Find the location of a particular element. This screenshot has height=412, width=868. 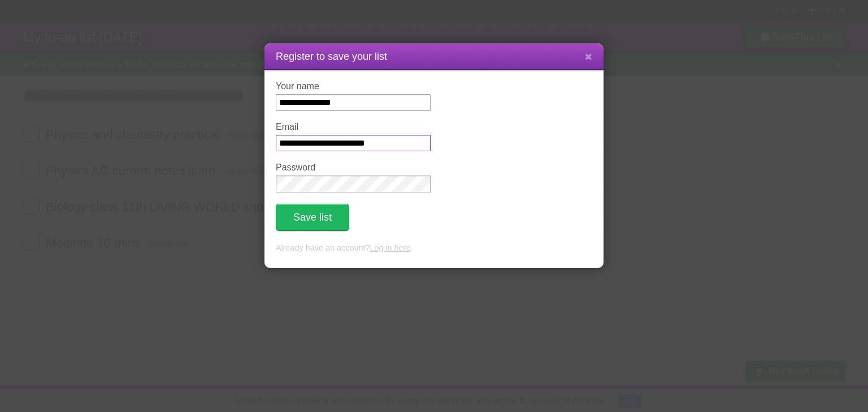

button: Save list is located at coordinates (313, 218).